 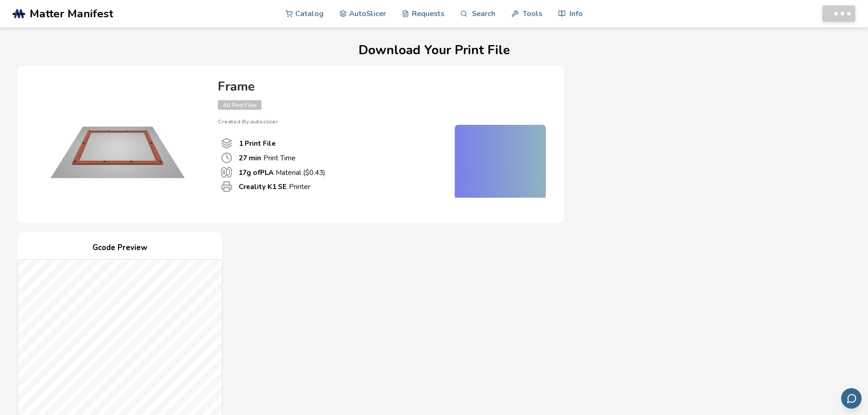 What do you see at coordinates (71, 13) in the screenshot?
I see `span: Matter Manifest` at bounding box center [71, 13].